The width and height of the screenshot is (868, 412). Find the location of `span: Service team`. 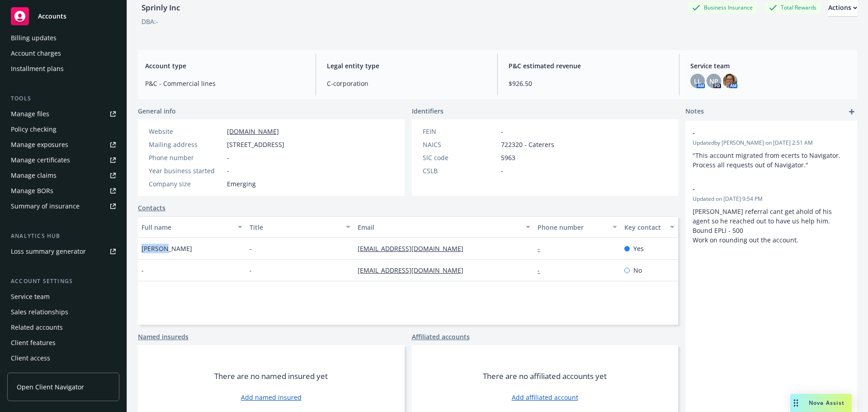

span: Service team is located at coordinates (770, 66).